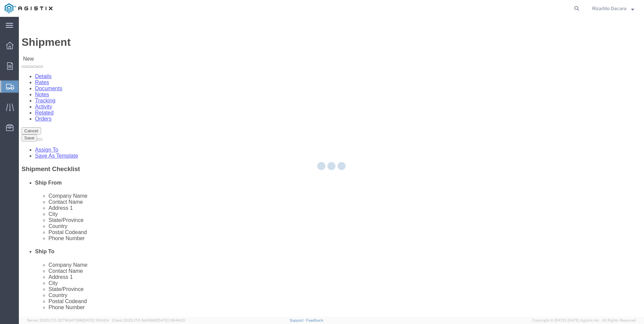  I want to click on button: Rizarlito Dacara, so click(613, 9).